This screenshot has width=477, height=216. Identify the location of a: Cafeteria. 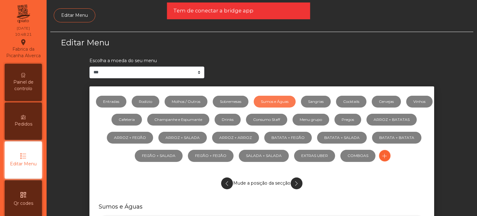
(127, 120).